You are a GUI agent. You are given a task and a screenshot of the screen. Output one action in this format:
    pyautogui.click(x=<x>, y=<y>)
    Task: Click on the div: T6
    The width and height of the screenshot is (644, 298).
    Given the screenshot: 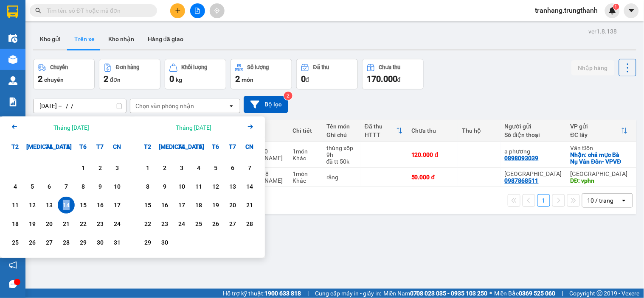 What is the action you would take?
    pyautogui.click(x=83, y=147)
    